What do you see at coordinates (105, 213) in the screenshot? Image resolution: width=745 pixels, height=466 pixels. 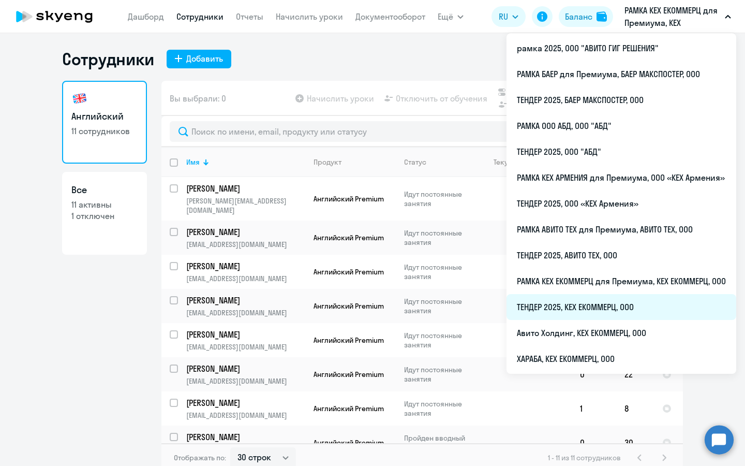 I see `a: Все11 активны1 отключен` at bounding box center [105, 213].